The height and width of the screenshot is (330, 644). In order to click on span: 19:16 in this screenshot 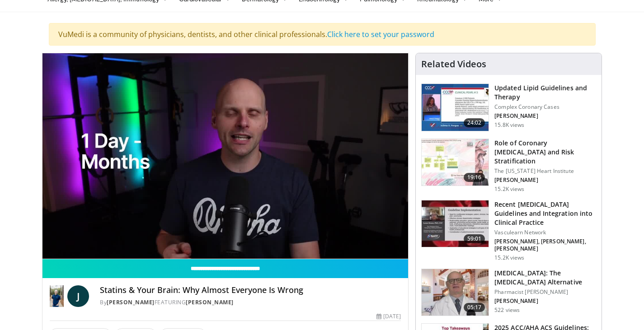, I will do `click(474, 178)`.